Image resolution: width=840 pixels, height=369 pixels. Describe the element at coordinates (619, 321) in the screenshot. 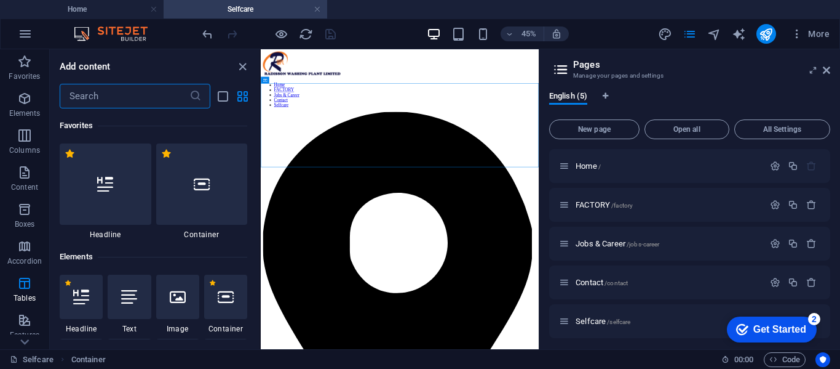

I see `span: /selfcare` at that location.